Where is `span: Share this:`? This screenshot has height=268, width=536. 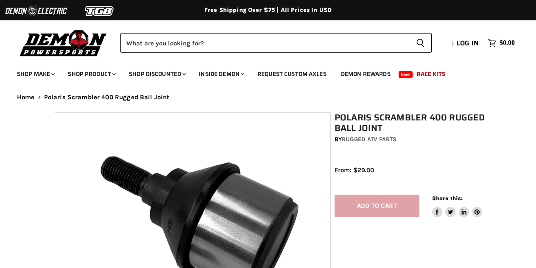
span: Share this: is located at coordinates (447, 198).